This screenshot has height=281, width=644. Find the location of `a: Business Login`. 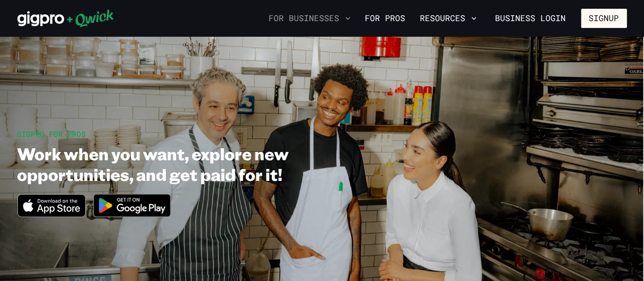

a: Business Login is located at coordinates (531, 18).